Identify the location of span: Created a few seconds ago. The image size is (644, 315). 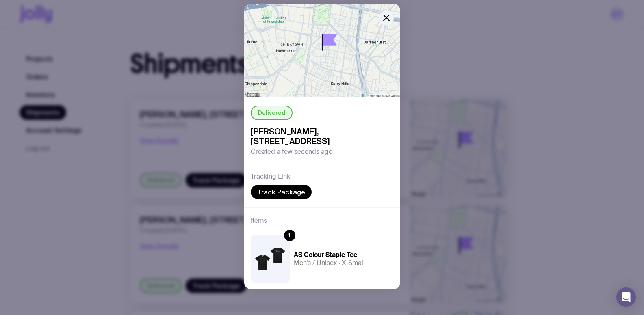
(291, 152).